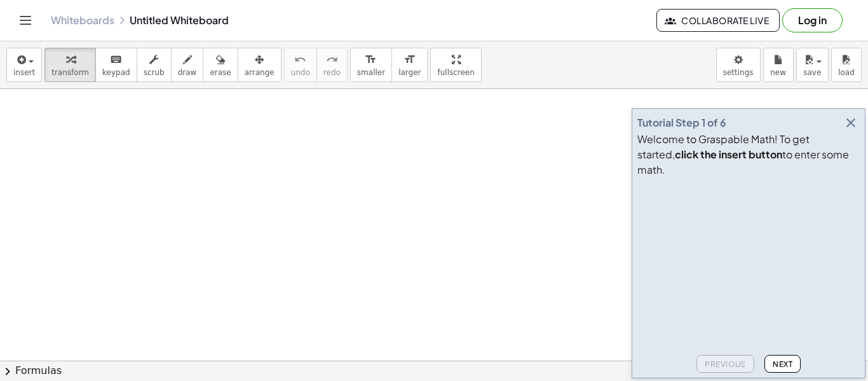 This screenshot has height=381, width=868. Describe the element at coordinates (332, 65) in the screenshot. I see `button: redoredo` at that location.